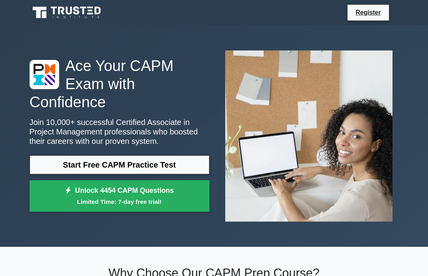  What do you see at coordinates (120, 84) in the screenshot?
I see `h1: Ace Your CAPM Exam with Confidence` at bounding box center [120, 84].